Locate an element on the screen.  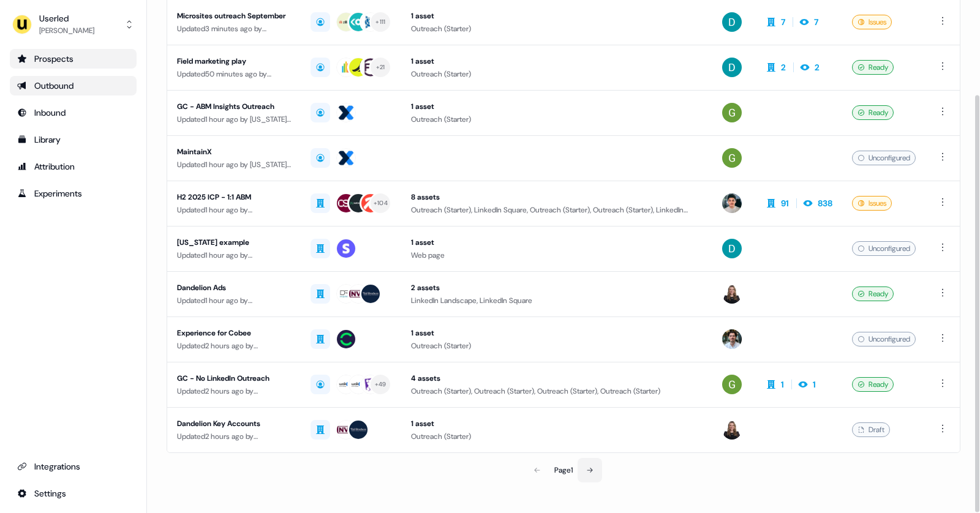
div: Experiments is located at coordinates (73, 193).